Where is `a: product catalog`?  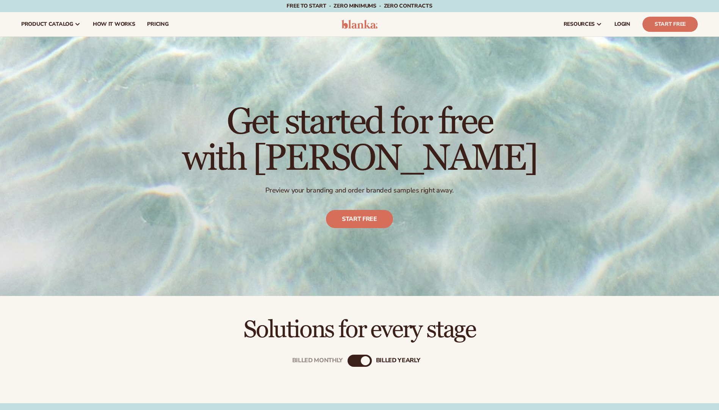
a: product catalog is located at coordinates (51, 24).